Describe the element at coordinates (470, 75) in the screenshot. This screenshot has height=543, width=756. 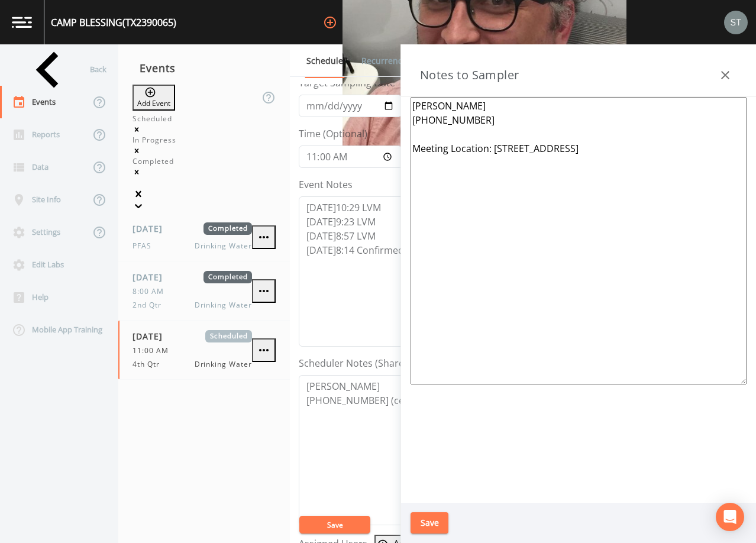
I see `h3: Notes to Sampler` at that location.